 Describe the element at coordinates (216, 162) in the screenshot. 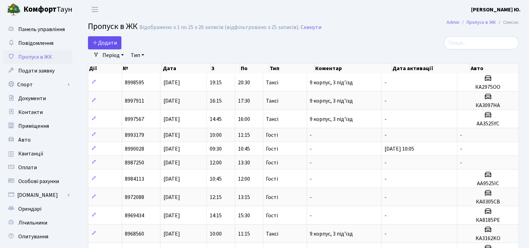

I see `span: 12:00` at that location.